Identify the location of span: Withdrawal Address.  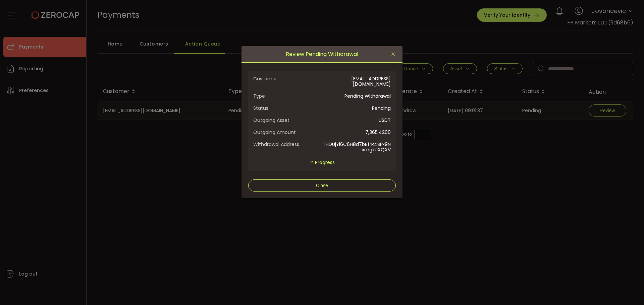
(287, 147).